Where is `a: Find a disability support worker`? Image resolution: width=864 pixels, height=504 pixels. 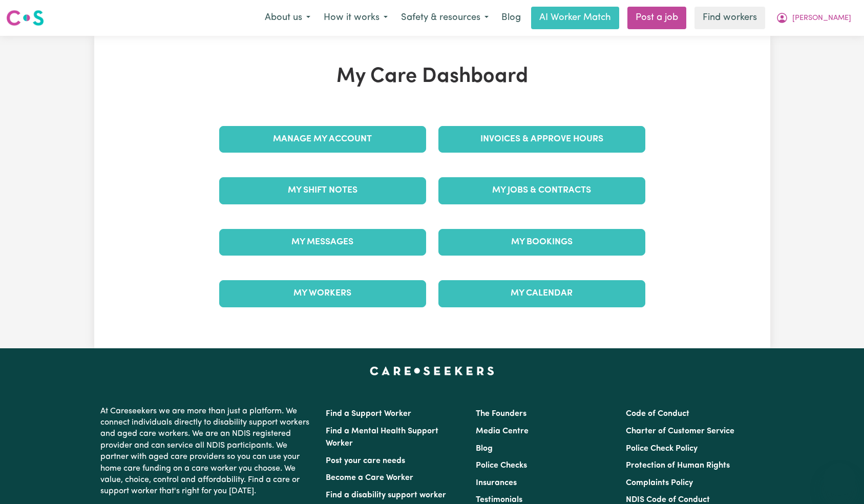
a: Find a disability support worker is located at coordinates (386, 495).